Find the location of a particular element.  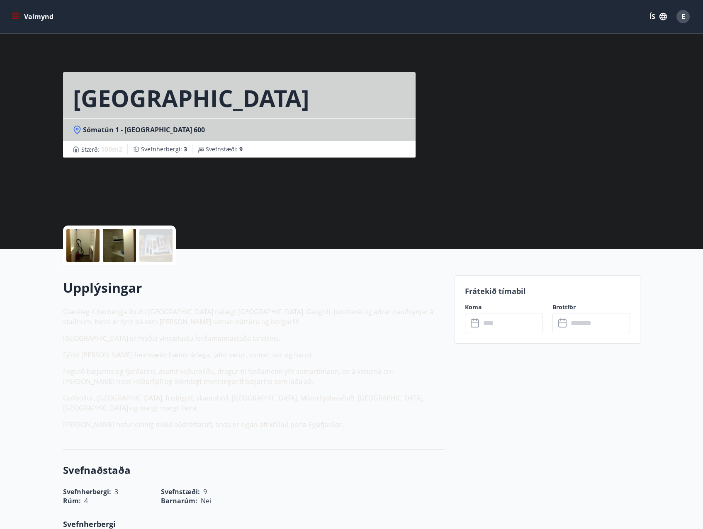

span: 9 is located at coordinates (241, 149).